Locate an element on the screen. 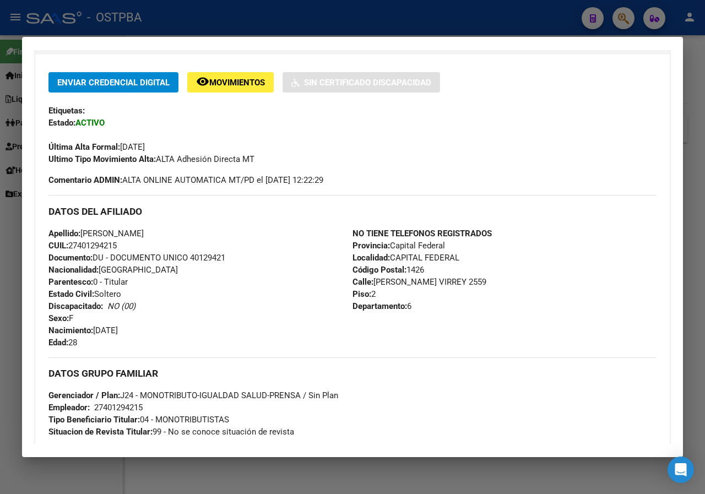 The image size is (705, 494). button: Movimientos is located at coordinates (230, 82).